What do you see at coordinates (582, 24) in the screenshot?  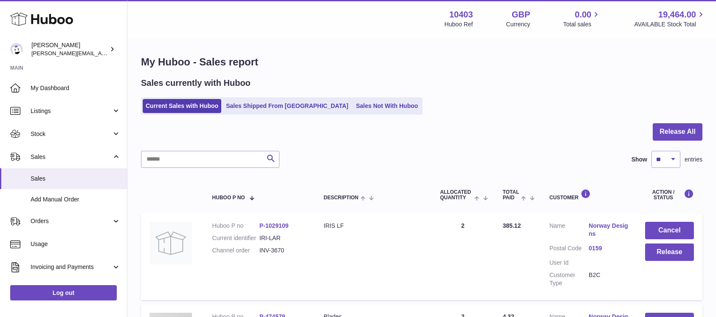 I see `span: Total sales` at bounding box center [582, 24].